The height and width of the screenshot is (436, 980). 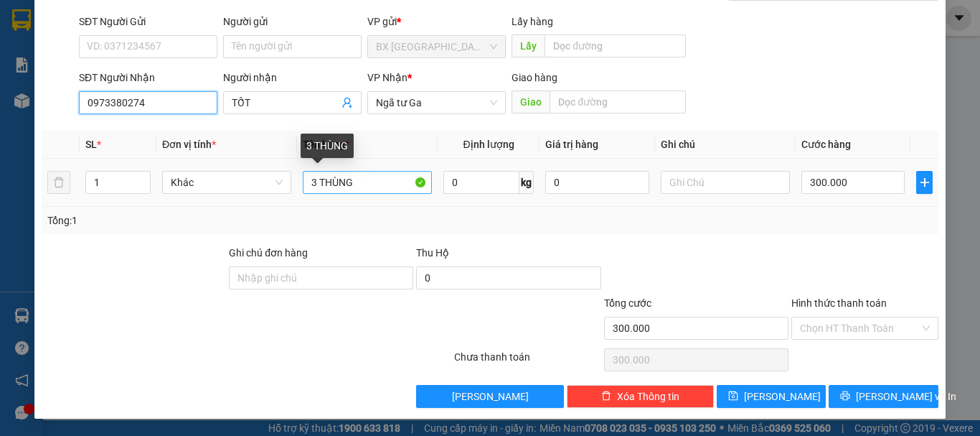 What do you see at coordinates (16, 89) in the screenshot?
I see `span: Gửi:` at bounding box center [16, 89].